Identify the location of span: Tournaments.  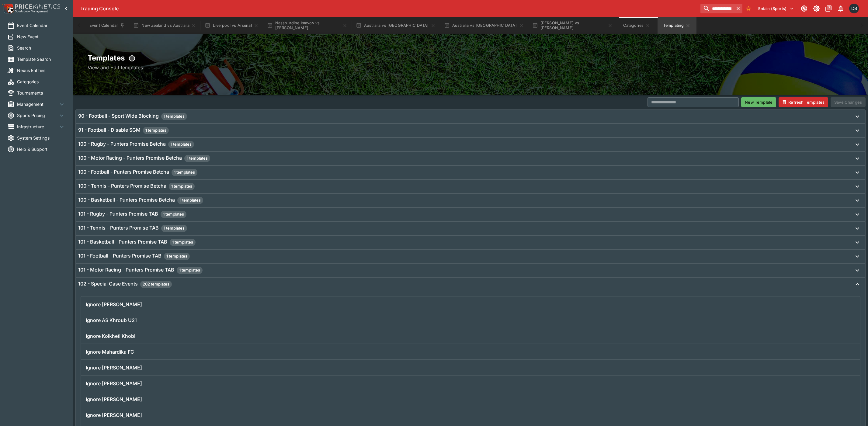
(41, 93).